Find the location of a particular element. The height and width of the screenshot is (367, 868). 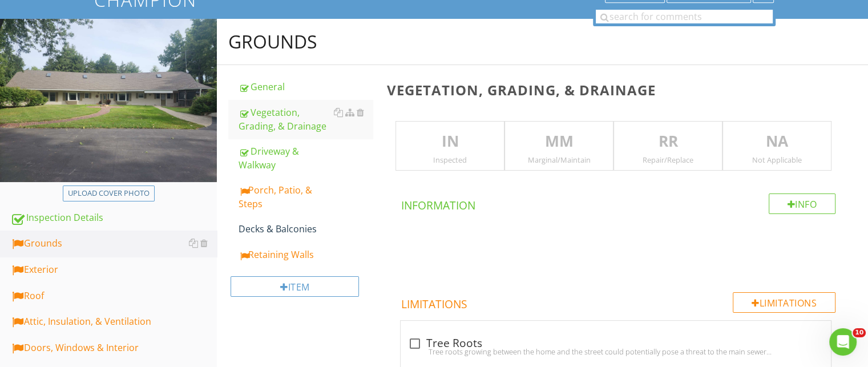

div: Upload cover photo is located at coordinates (109, 194).